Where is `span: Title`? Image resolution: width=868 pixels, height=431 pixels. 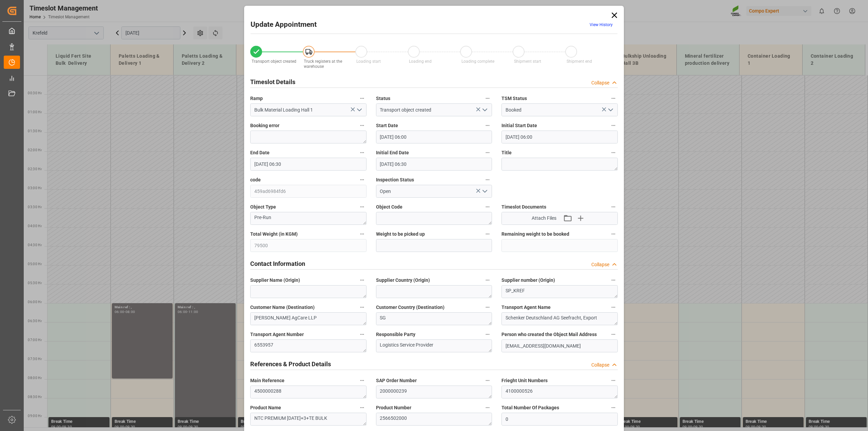 span: Title is located at coordinates (506, 152).